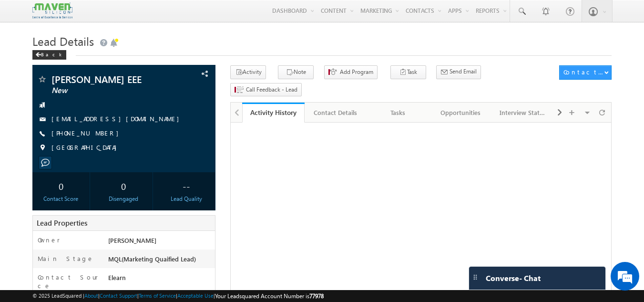  What do you see at coordinates (62, 223) in the screenshot?
I see `span: Lead Properties` at bounding box center [62, 223].